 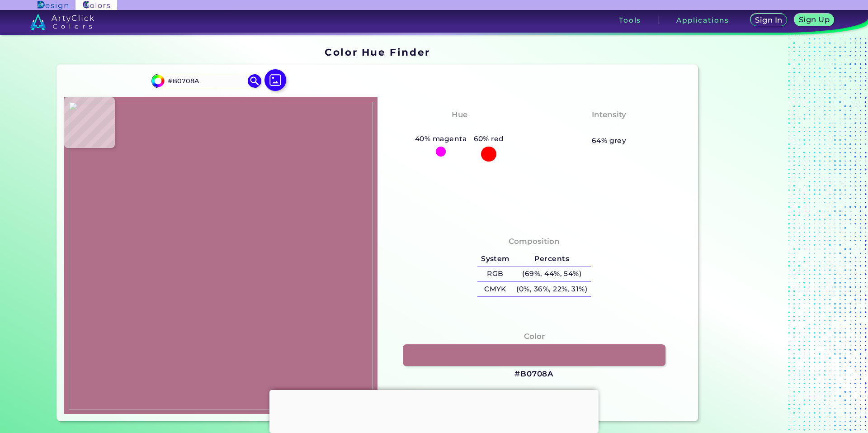 What do you see at coordinates (814, 19) in the screenshot?
I see `h5: Sign Up` at bounding box center [814, 19].